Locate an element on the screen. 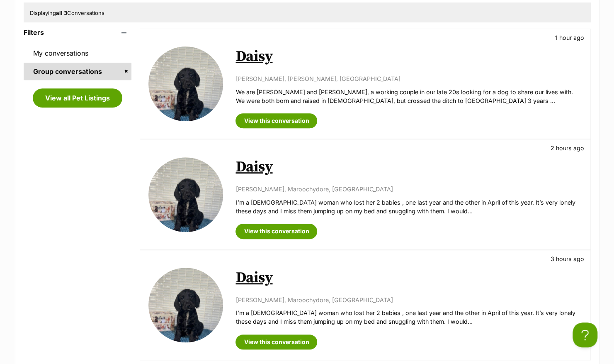 The width and height of the screenshot is (614, 364). span: Displaying Conversations is located at coordinates (67, 13).